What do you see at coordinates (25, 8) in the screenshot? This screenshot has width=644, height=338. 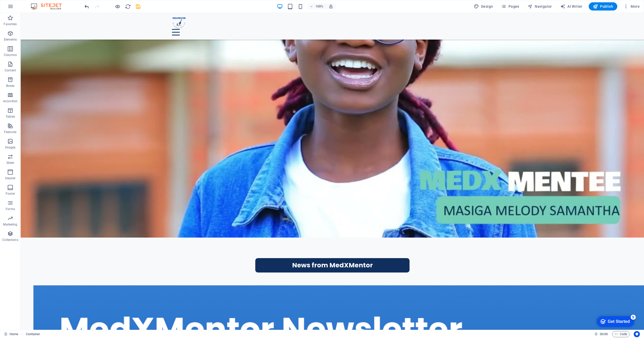 I see `div: Get Started` at bounding box center [25, 8].